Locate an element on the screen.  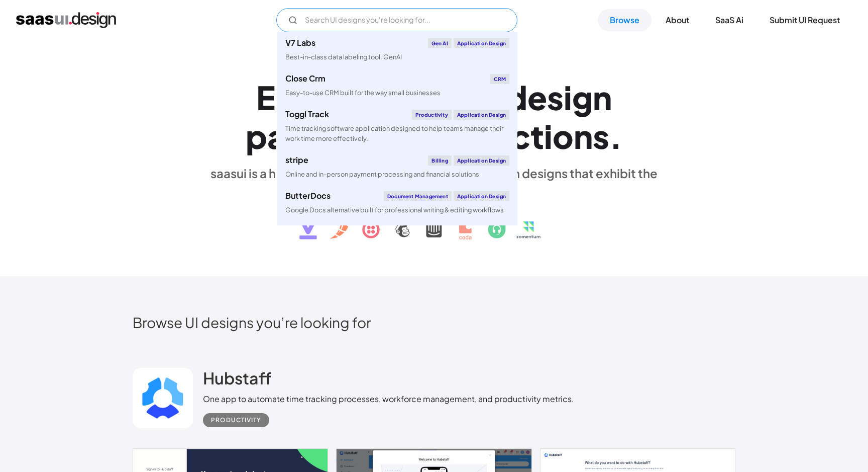
a: SaaS Ai is located at coordinates (730, 20).